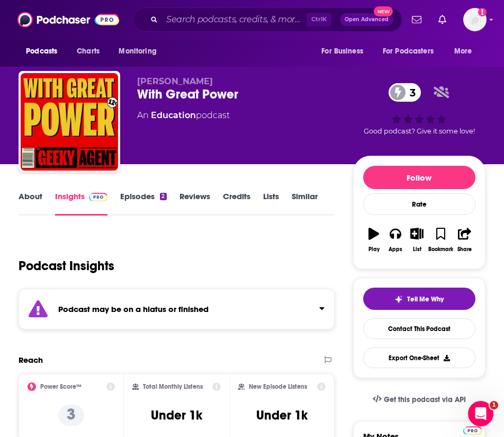  Describe the element at coordinates (475, 20) in the screenshot. I see `span: Logged in as smeizlik` at that location.